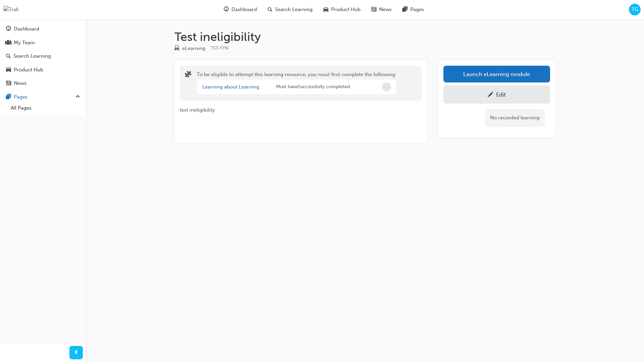  What do you see at coordinates (43, 56) in the screenshot?
I see `a: Search Learning` at bounding box center [43, 56].